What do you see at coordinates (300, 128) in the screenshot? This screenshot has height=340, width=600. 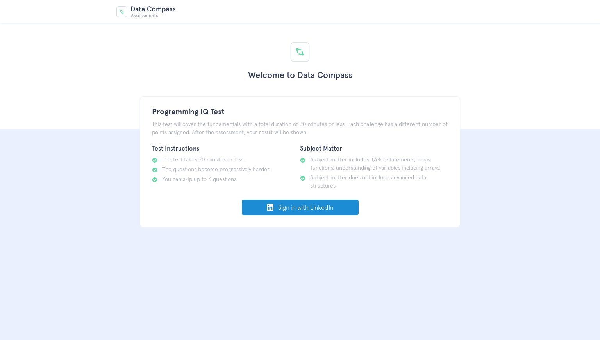 I see `p: This test will cover the fundamentals with a total duration of 30 minutes or less. Each challenge...` at bounding box center [300, 128].